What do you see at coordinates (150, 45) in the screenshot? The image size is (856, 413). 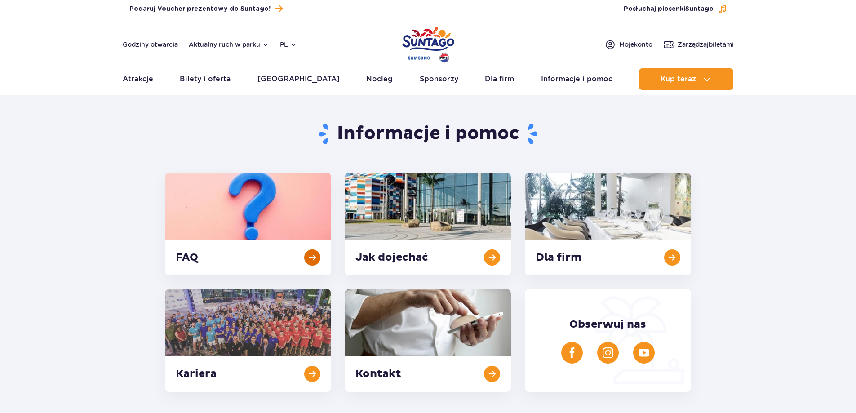 I see `a: Godziny otwarcia` at bounding box center [150, 45].